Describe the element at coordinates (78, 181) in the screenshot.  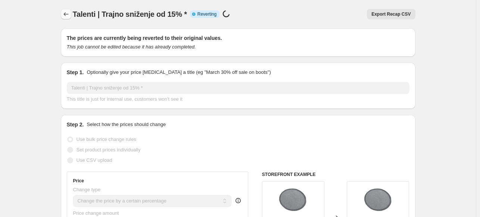
I see `h3: Price` at that location.